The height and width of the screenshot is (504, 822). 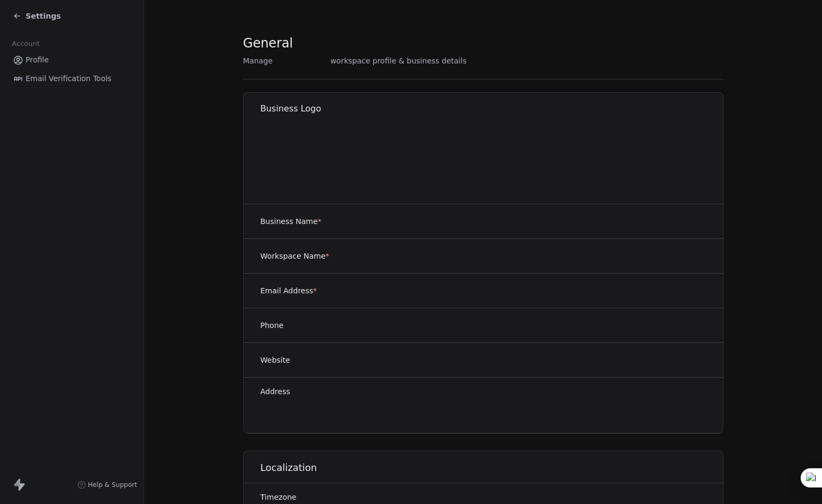 I want to click on label: Phone, so click(x=272, y=325).